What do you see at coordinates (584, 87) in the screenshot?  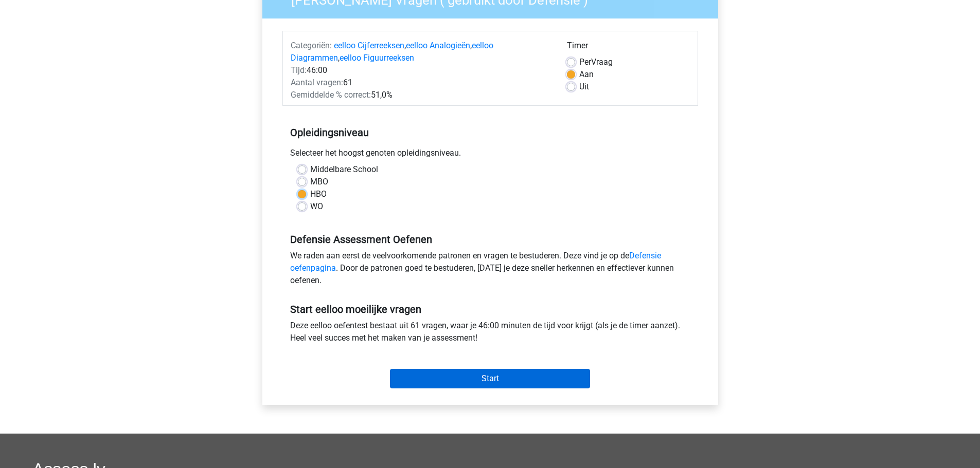 I see `label: Uit` at bounding box center [584, 87].